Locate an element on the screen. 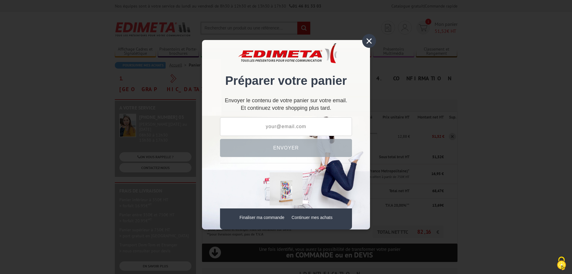 This screenshot has width=572, height=274. a: Continuer mes achats is located at coordinates (312, 218).